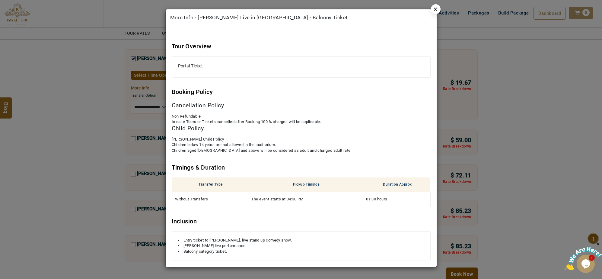 This screenshot has width=602, height=279. What do you see at coordinates (301, 167) in the screenshot?
I see `h2: Timings & Duration` at bounding box center [301, 167].